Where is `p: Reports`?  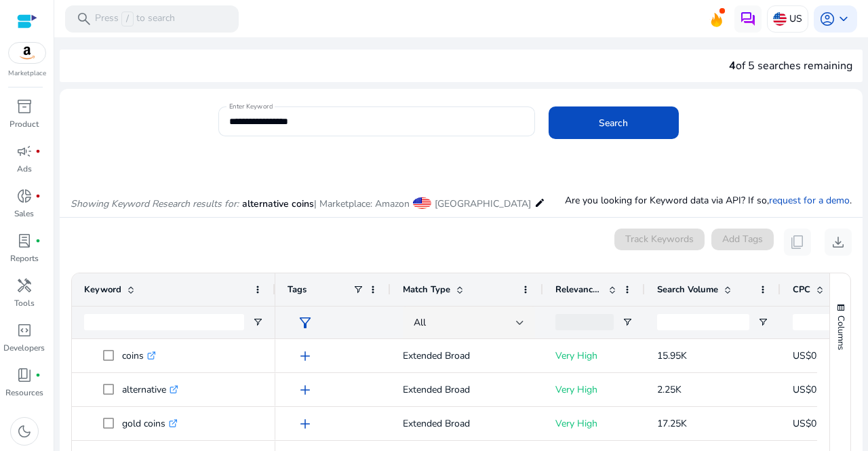 p: Reports is located at coordinates (25, 259).